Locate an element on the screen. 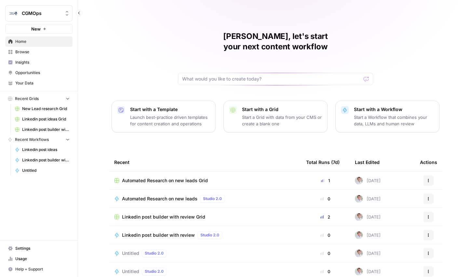  img: CGMOps Logo is located at coordinates (13, 13).